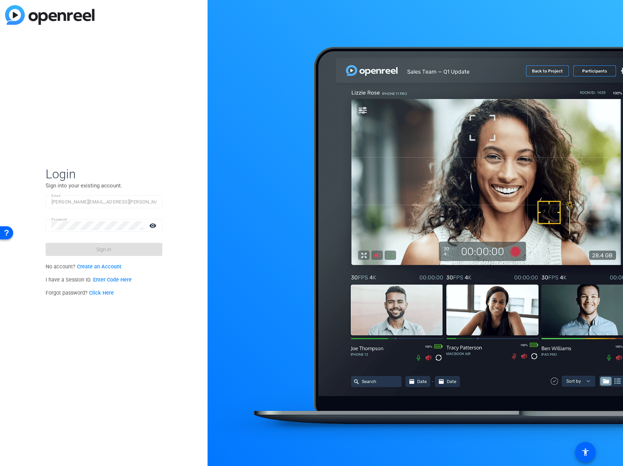 The width and height of the screenshot is (623, 466). I want to click on span: Login, so click(104, 174).